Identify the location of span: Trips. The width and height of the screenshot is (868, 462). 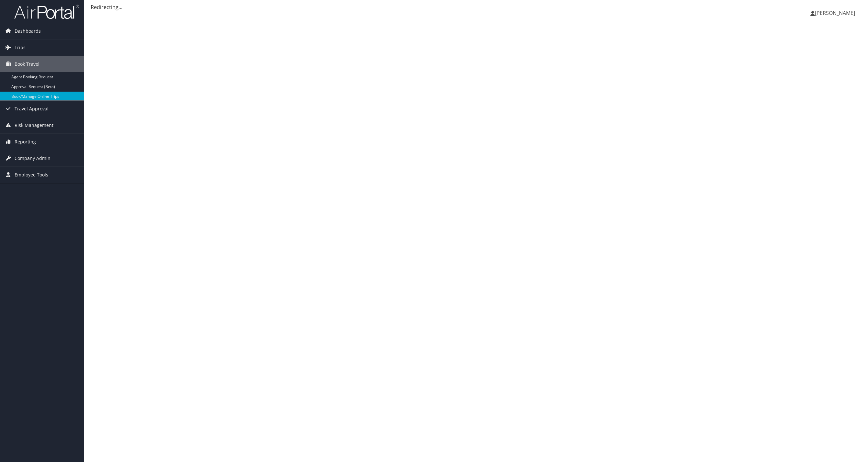
(20, 48).